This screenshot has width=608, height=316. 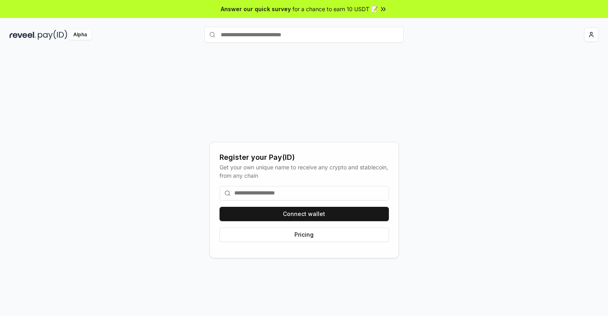 What do you see at coordinates (80, 35) in the screenshot?
I see `div: Alpha` at bounding box center [80, 35].